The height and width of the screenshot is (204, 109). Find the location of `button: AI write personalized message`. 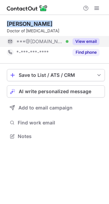

button: AI write personalized message is located at coordinates (56, 91).